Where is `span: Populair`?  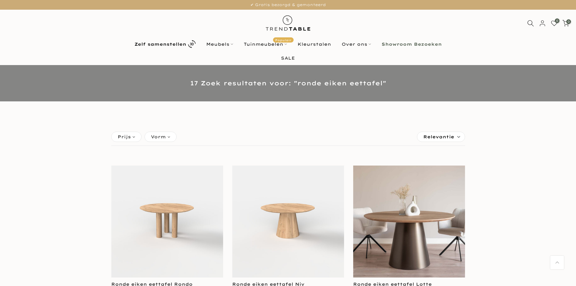
span: Populair is located at coordinates (284, 40).